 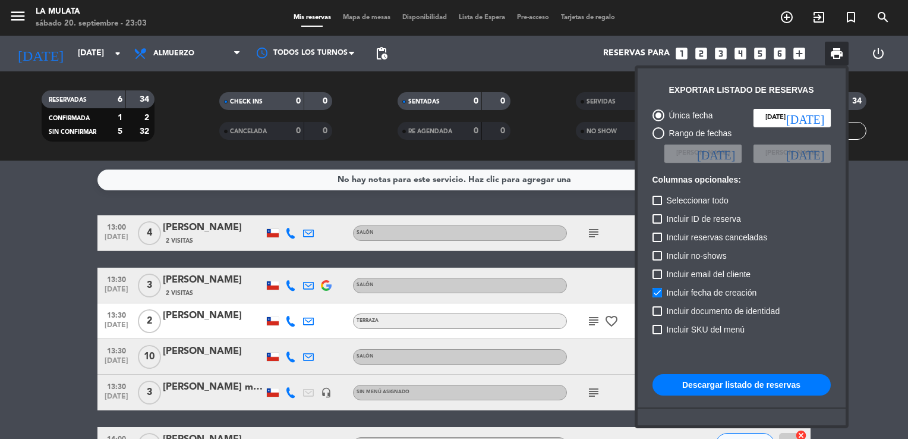 What do you see at coordinates (709, 274) in the screenshot?
I see `span: Incluir email del cliente` at bounding box center [709, 274].